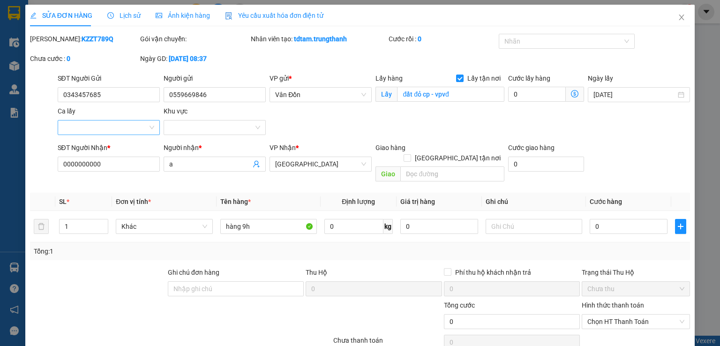  Describe the element at coordinates (320, 39) in the screenshot. I see `b: tdtam.trungthanh` at that location.